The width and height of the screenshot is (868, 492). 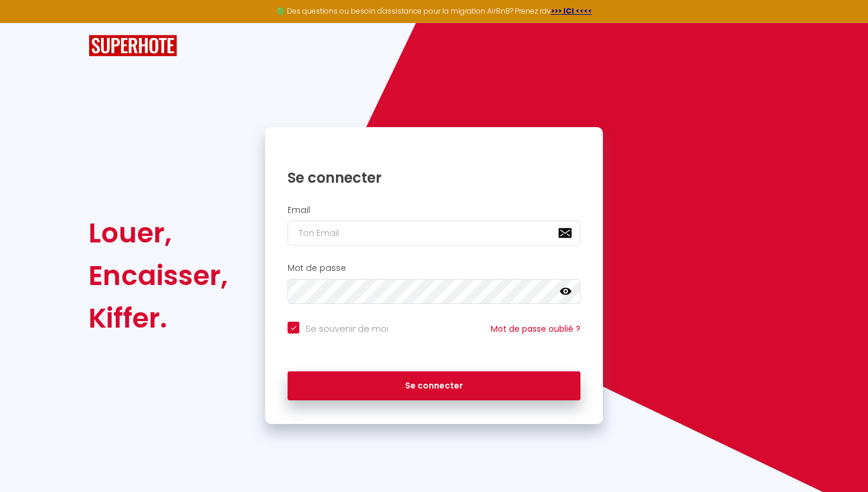 What do you see at coordinates (158, 318) in the screenshot?
I see `div: Kiffer.` at bounding box center [158, 318].